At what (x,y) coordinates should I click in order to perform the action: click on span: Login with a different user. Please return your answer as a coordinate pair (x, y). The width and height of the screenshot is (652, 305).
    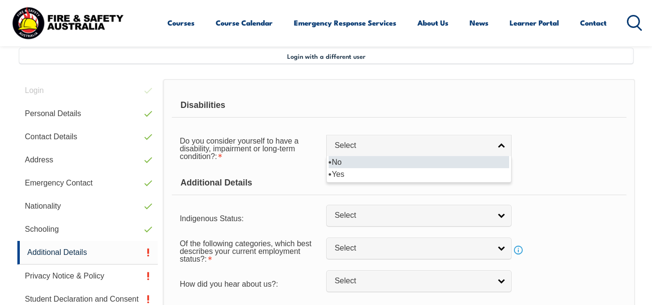
    Looking at the image, I should click on (326, 56).